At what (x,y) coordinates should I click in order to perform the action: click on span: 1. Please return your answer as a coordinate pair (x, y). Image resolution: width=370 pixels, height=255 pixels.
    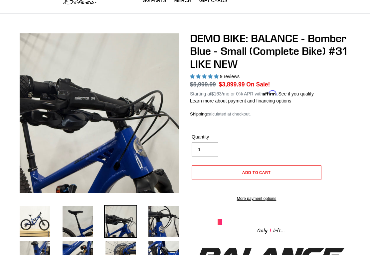
    Looking at the image, I should click on (271, 230).